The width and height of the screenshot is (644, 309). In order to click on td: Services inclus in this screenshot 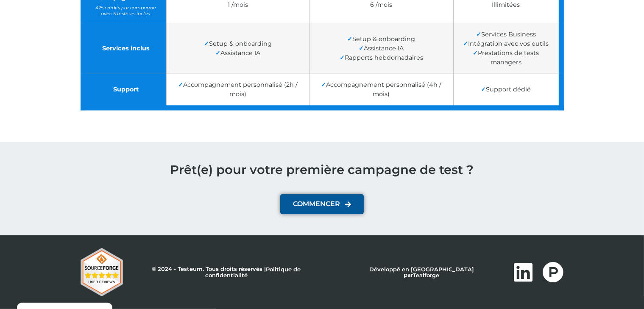, I will do `click(125, 49)`.